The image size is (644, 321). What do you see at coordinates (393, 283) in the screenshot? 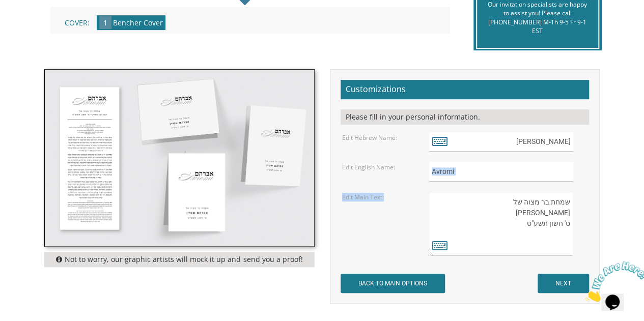
I see `input: BACK TO MAIN OPTIONS` at bounding box center [393, 283].